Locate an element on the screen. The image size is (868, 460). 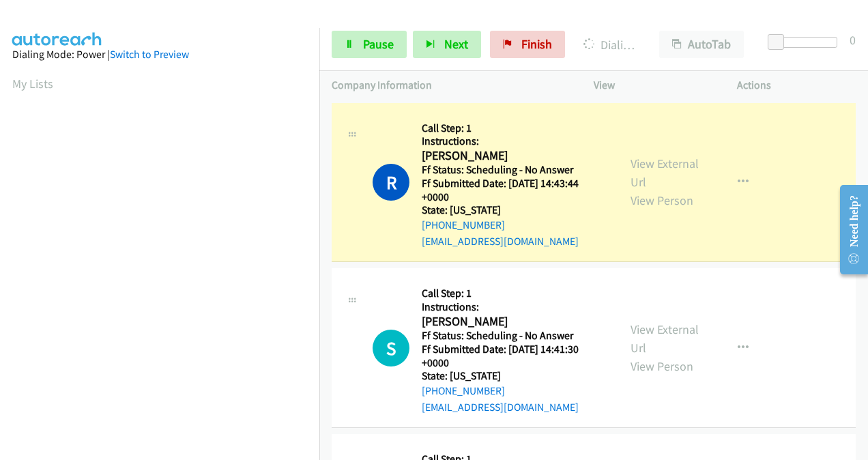
a: My Lists is located at coordinates (33, 83).